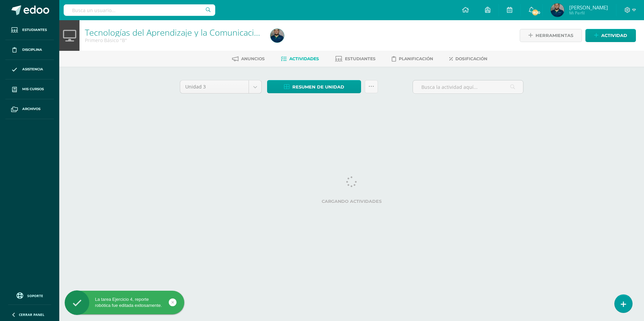 The width and height of the screenshot is (644, 321). Describe the element at coordinates (304, 59) in the screenshot. I see `span: Actividades` at that location.